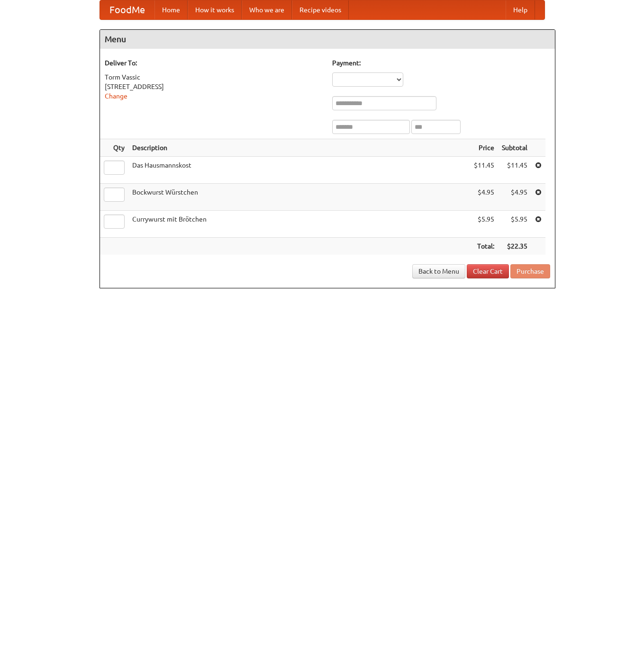 The image size is (644, 670). Describe the element at coordinates (299, 148) in the screenshot. I see `th: Description` at that location.